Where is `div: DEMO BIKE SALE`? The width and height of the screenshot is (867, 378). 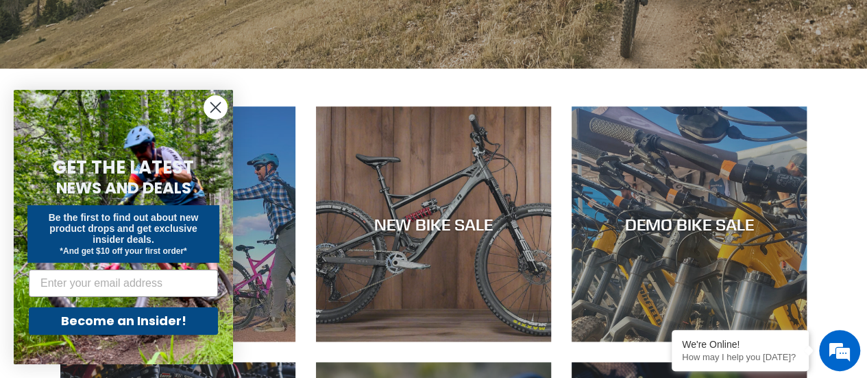
div: DEMO BIKE SALE is located at coordinates (689, 223).